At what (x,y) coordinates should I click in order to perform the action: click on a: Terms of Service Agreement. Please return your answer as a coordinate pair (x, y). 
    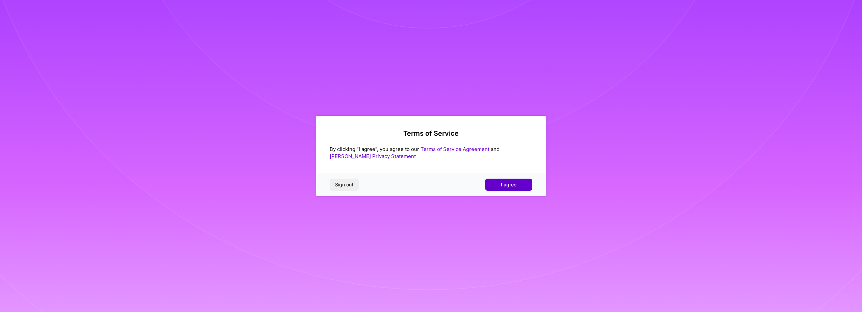
    Looking at the image, I should click on (455, 149).